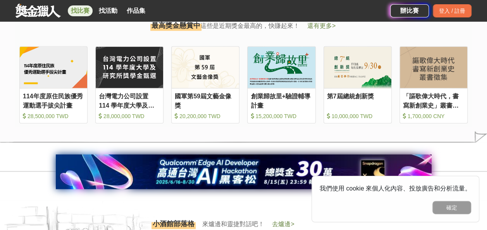 The image size is (487, 230). What do you see at coordinates (53, 100) in the screenshot?
I see `div: 114年度原住民族優秀運動選手拔尖計畫` at bounding box center [53, 100].